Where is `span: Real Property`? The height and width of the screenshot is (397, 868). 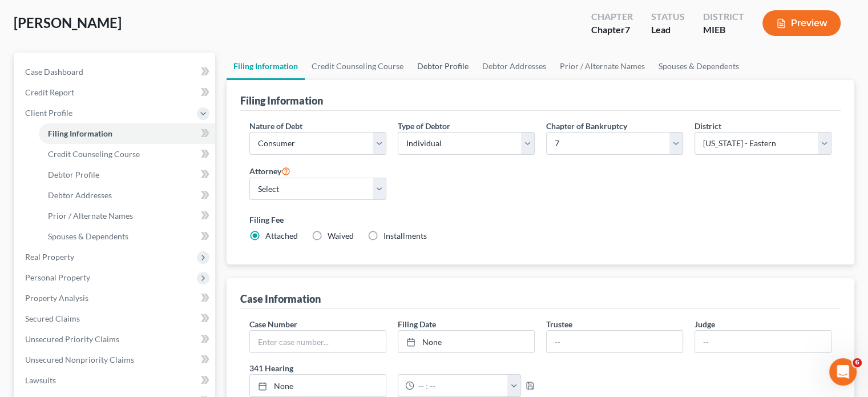 span: Real Property is located at coordinates (50, 256).